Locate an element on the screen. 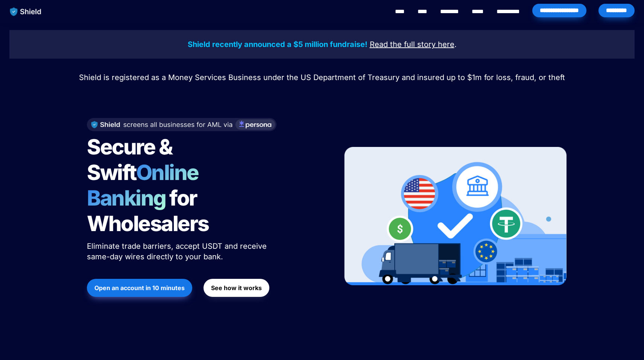 The width and height of the screenshot is (644, 360). span: Eliminate trade barriers, accept USDT and receive same-day wires directly to your bank. is located at coordinates (178, 251).